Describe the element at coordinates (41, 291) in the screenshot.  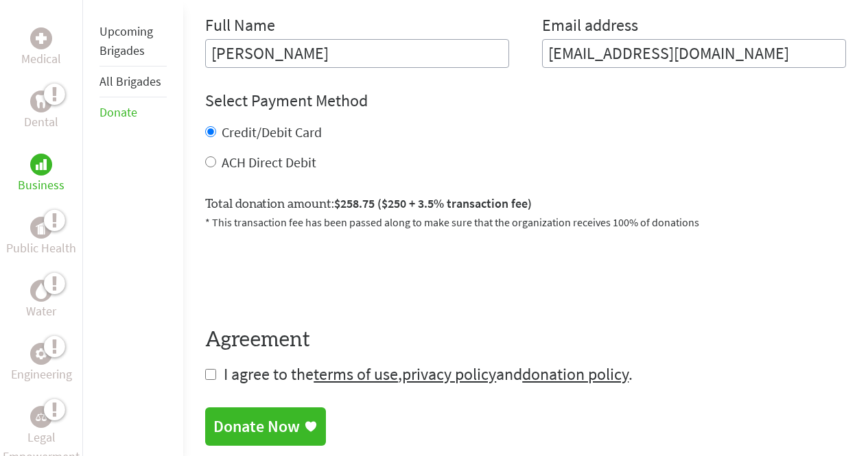
I see `div: Water` at that location.